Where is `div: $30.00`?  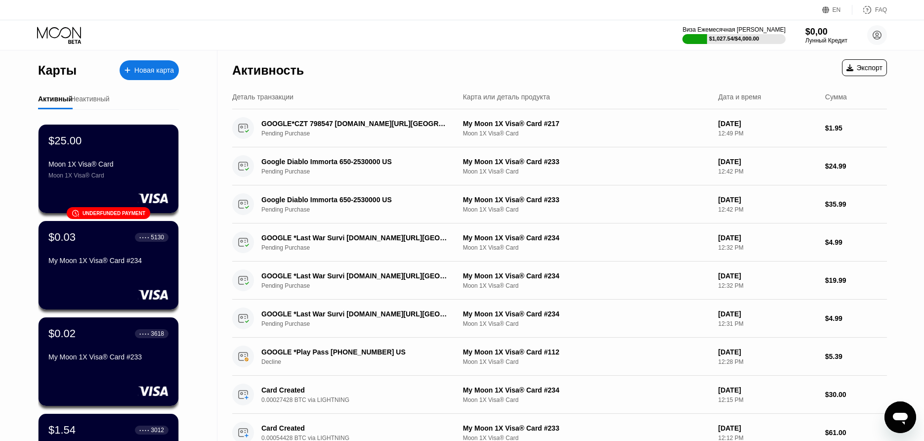 div: $30.00 is located at coordinates (855, 394).